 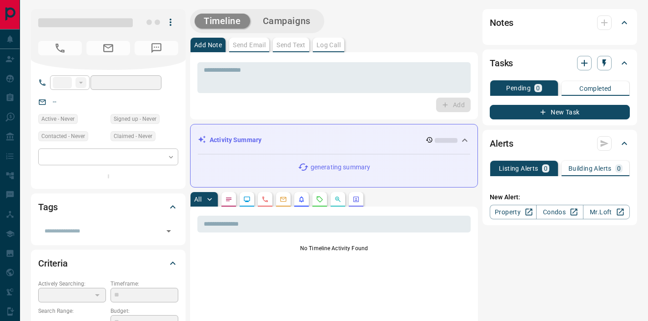 I want to click on svg: Lead Browsing Activity, so click(x=247, y=200).